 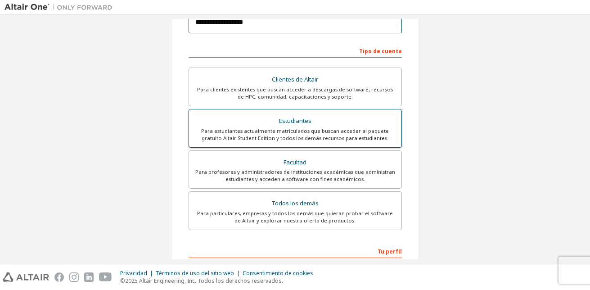 I want to click on img: Altair Uno, so click(x=61, y=7).